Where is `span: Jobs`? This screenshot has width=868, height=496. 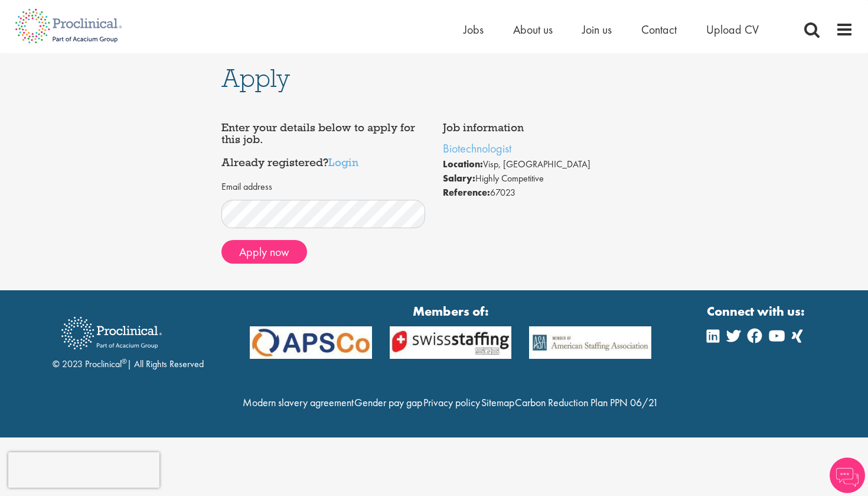 span: Jobs is located at coordinates (474, 30).